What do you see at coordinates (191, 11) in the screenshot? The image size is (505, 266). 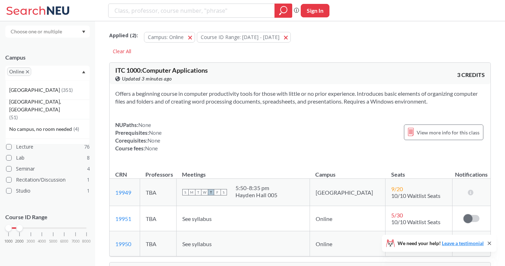 I see `input: Class, professor, course number, "phrase"` at bounding box center [191, 11].